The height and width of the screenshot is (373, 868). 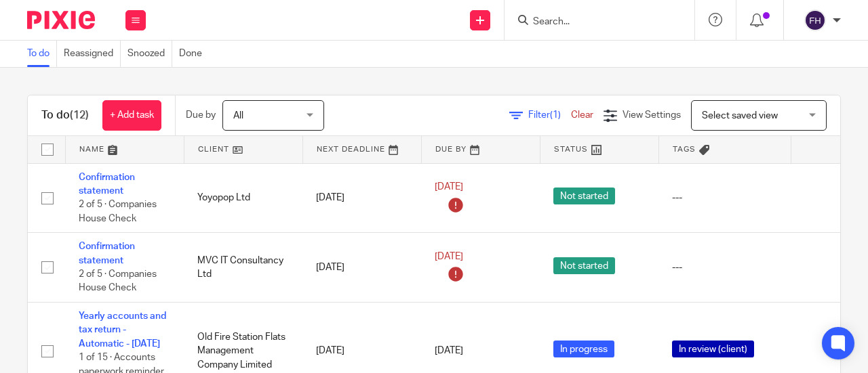 I want to click on a: + Add task, so click(x=131, y=115).